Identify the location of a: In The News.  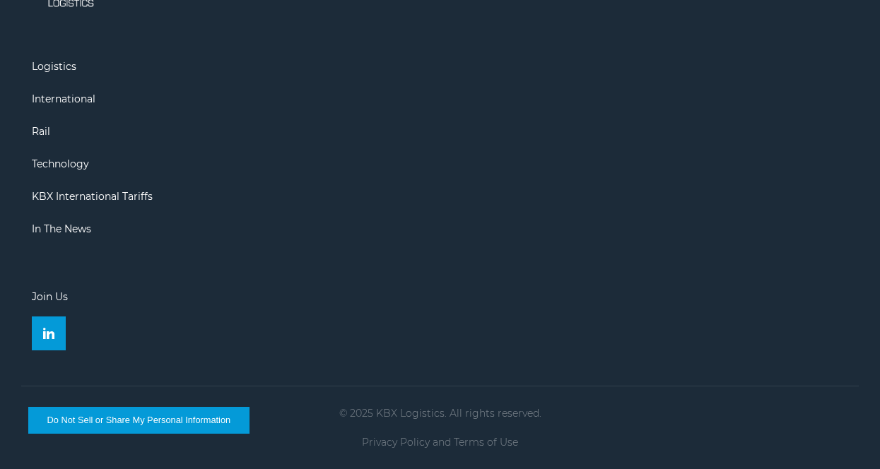
(61, 229).